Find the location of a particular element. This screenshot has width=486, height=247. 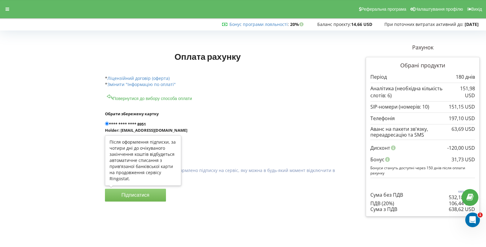

p: SIP-номери (номерів: 10) is located at coordinates (400, 107).